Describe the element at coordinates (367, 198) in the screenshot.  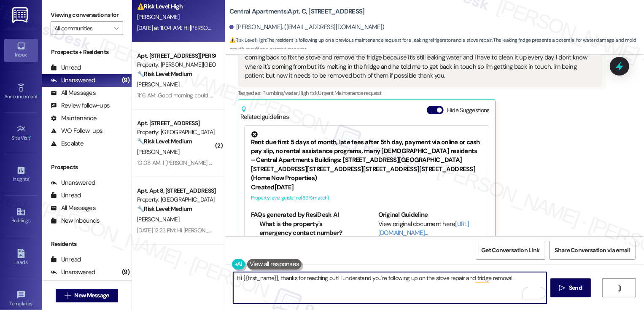
I see `div: Property level guideline ( 69 % match)` at that location.